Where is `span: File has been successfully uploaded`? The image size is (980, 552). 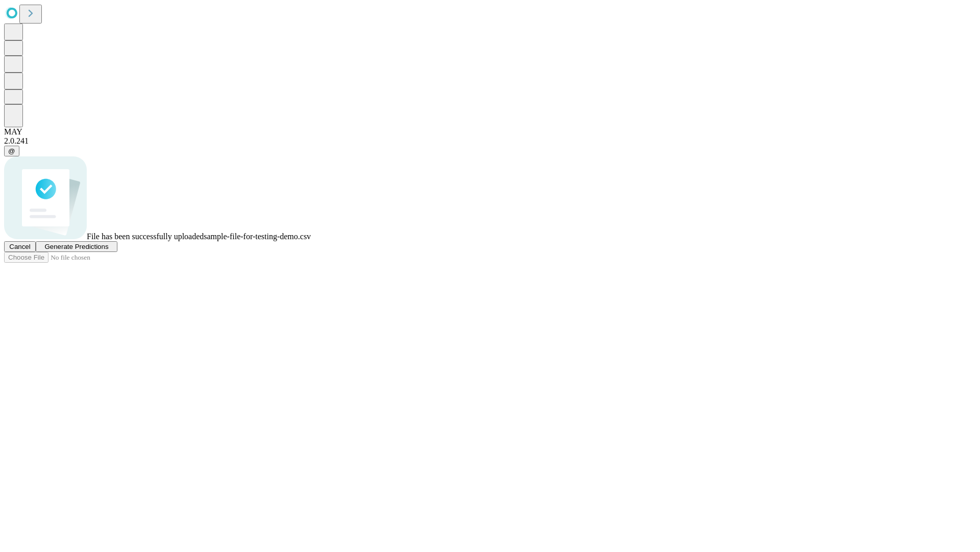 span: File has been successfully uploaded is located at coordinates (145, 236).